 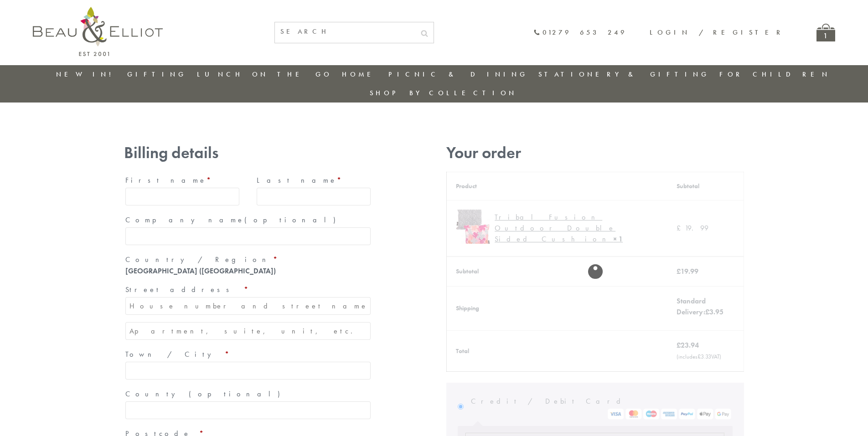 What do you see at coordinates (345, 31) in the screenshot?
I see `input: SEARCH` at bounding box center [345, 31].